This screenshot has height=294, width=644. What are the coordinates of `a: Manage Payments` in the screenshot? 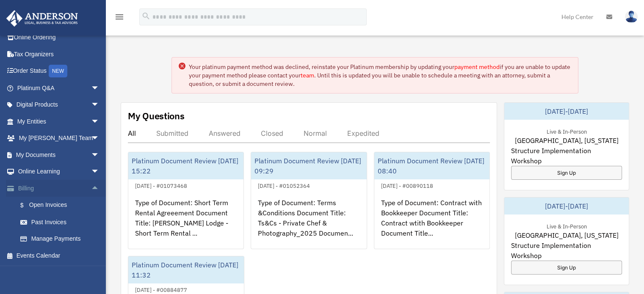 It's located at (62, 239).